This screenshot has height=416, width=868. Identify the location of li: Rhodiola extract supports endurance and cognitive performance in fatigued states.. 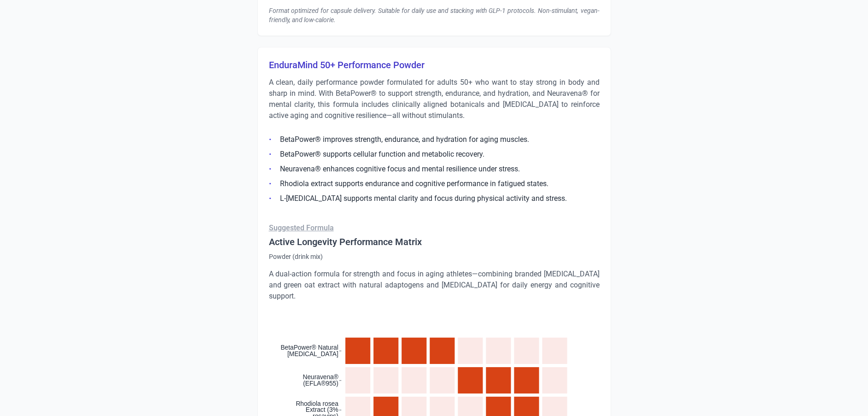
(434, 184).